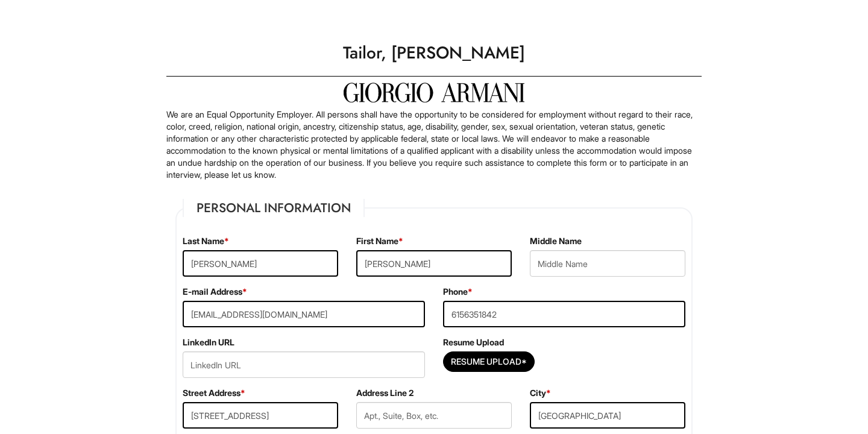 This screenshot has width=868, height=434. What do you see at coordinates (385, 393) in the screenshot?
I see `label: Address Line 2` at bounding box center [385, 393].